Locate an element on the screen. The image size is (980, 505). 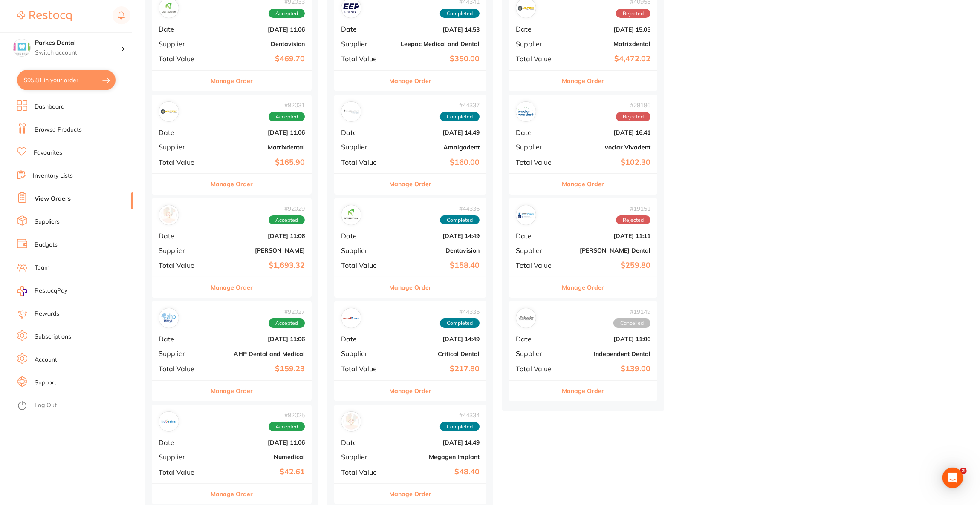
span: # 19149 is located at coordinates (631, 312).